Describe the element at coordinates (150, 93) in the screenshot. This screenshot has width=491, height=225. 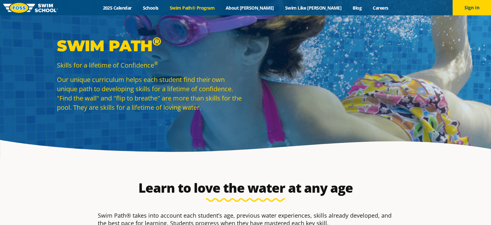
I see `p: Our unique curriculum helps each student find their own unique path to developing skills for a li...` at that location.